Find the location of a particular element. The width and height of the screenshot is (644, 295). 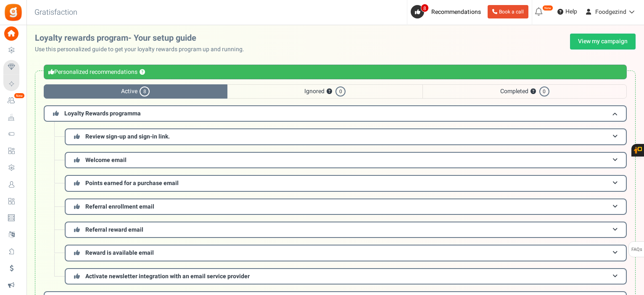

span: Referral reward email is located at coordinates (114, 230).